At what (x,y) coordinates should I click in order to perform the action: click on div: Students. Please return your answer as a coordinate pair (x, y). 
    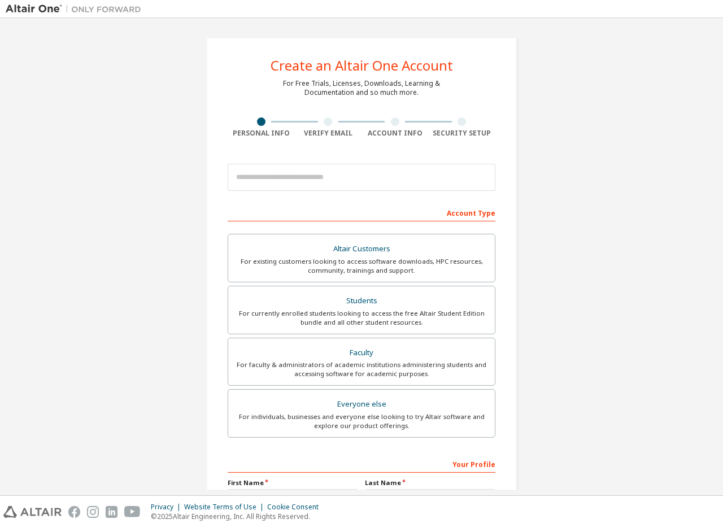
    Looking at the image, I should click on (362, 301).